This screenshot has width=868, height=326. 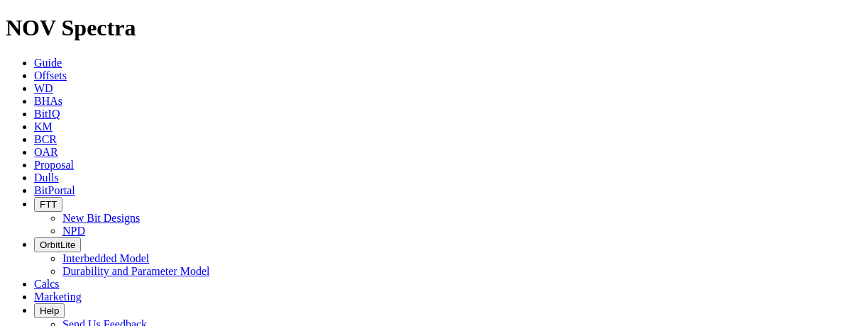 I want to click on a: WD, so click(x=43, y=88).